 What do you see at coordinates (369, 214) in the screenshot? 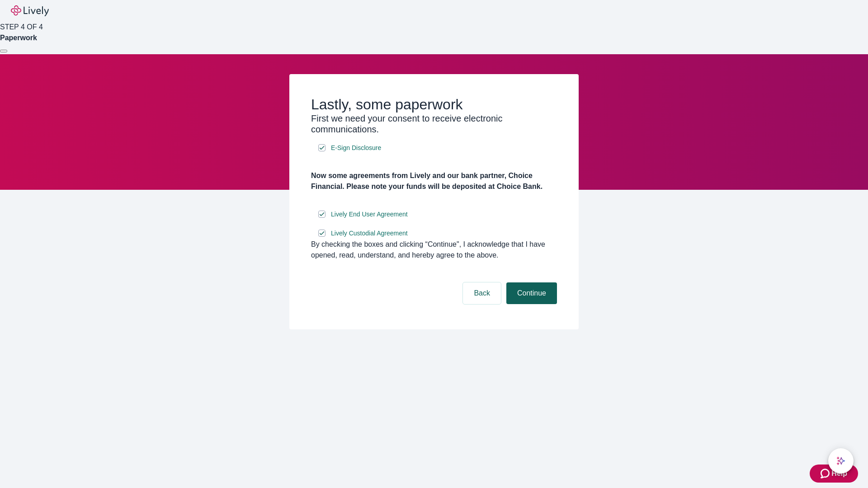
I see `span: Lively End User Agreement` at bounding box center [369, 214].